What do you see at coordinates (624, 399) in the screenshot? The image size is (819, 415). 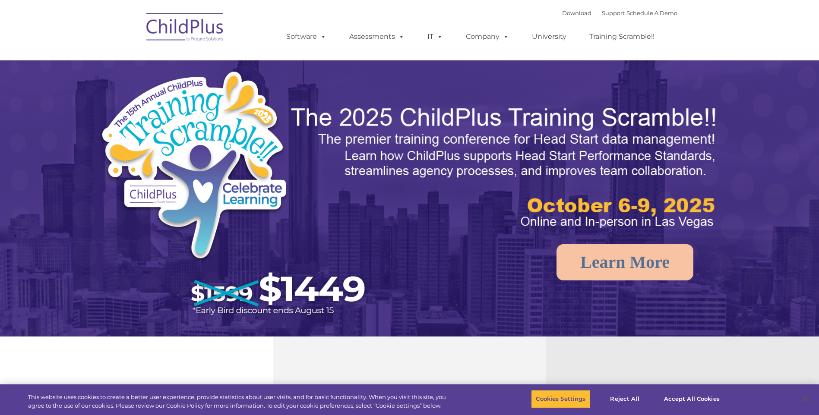 I see `button: Reject All` at bounding box center [624, 399].